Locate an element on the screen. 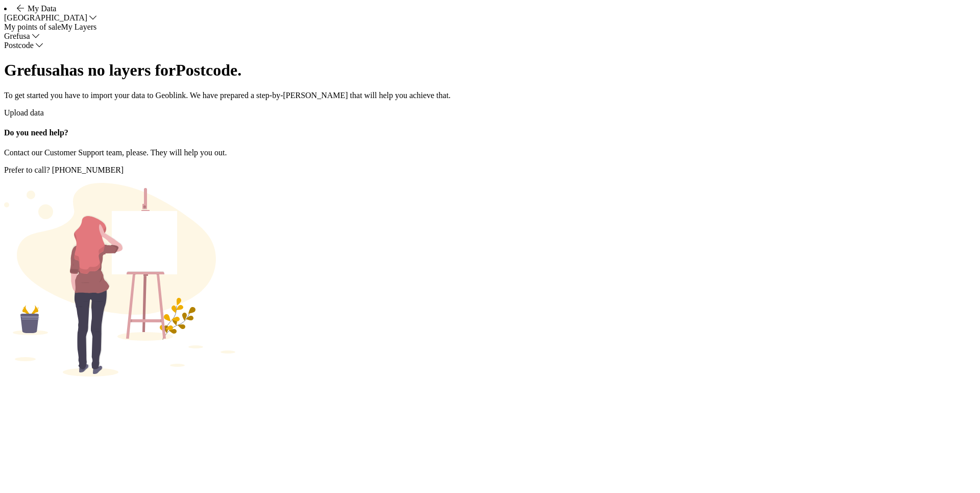 Image resolution: width=980 pixels, height=493 pixels. span: My Data is located at coordinates (42, 8).